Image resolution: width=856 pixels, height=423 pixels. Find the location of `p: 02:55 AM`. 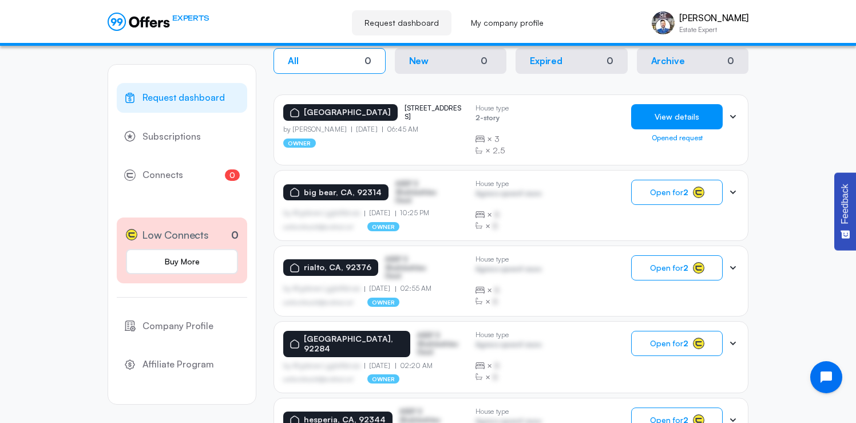

p: 02:55 AM is located at coordinates (414, 288).